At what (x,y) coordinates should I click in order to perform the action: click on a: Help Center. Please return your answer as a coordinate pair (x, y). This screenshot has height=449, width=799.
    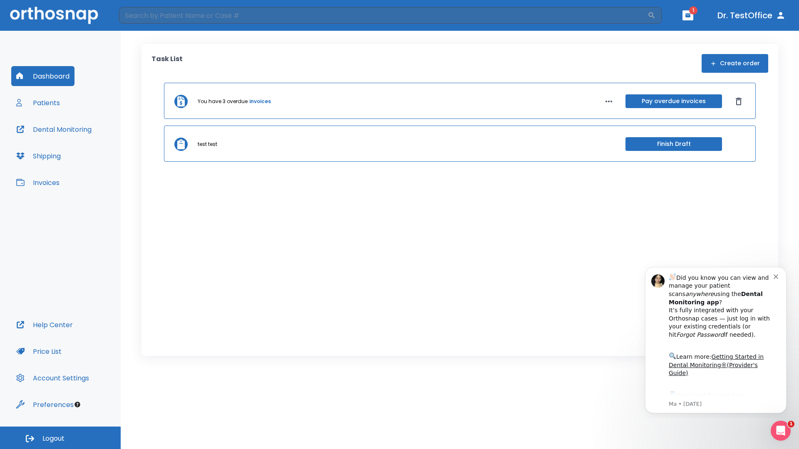
    Looking at the image, I should click on (45, 325).